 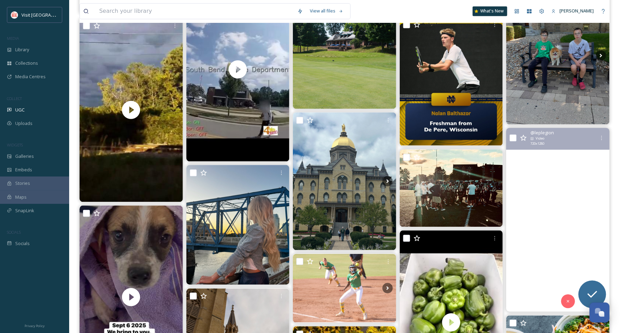 What do you see at coordinates (131, 110) in the screenshot?
I see `img: thumbnail` at bounding box center [131, 110].